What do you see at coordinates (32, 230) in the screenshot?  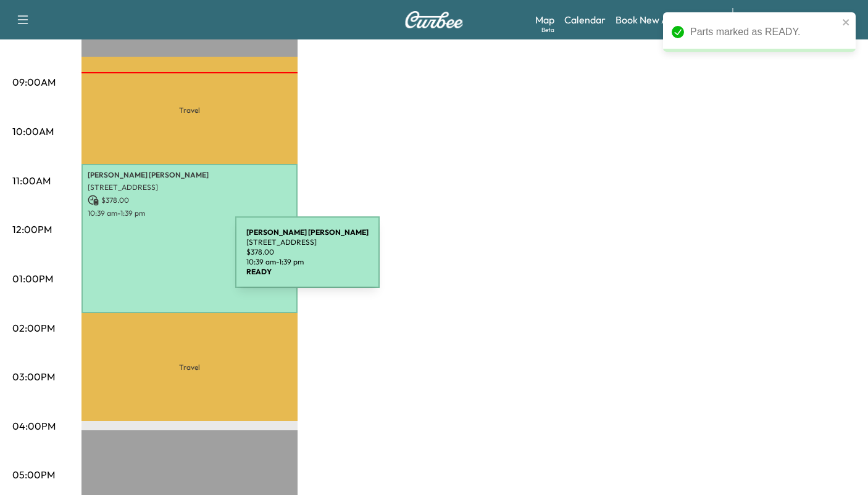 I see `p: 12:00PM` at bounding box center [32, 230].